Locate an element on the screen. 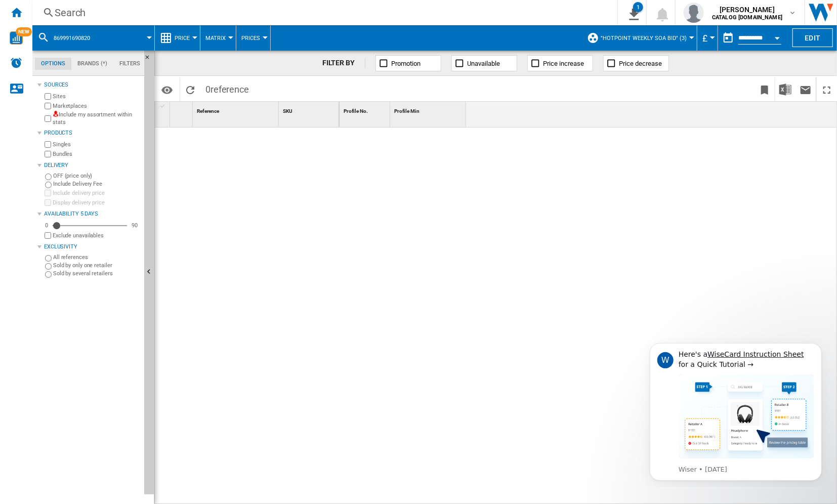 This screenshot has height=504, width=837. span: Profile Min is located at coordinates (407, 111).